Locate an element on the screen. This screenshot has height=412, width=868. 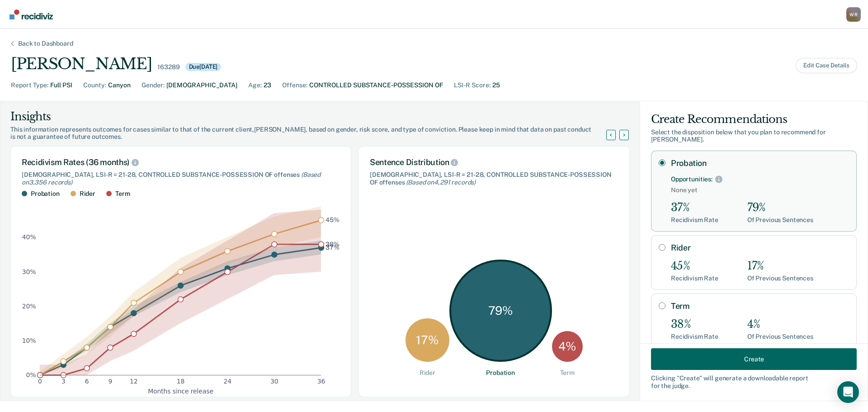
g: text is located at coordinates (332, 234).